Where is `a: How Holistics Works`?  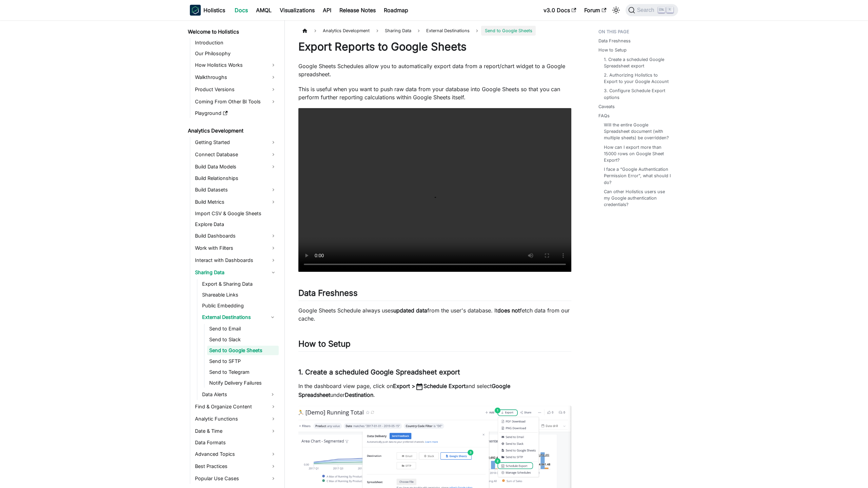 a: How Holistics Works is located at coordinates (236, 65).